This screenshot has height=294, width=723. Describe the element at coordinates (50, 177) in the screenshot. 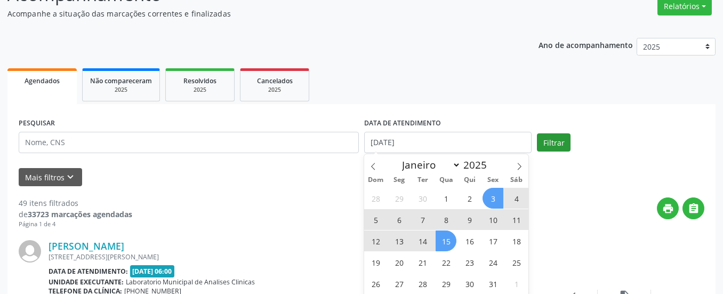

I see `button: Mais filtroskeyboard_arrow_down` at that location.